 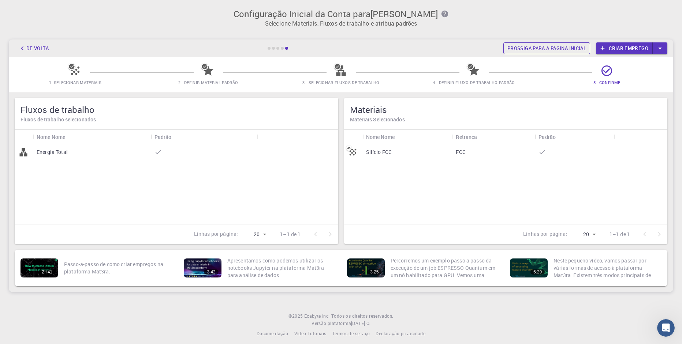 I want to click on p: FCC, so click(x=460, y=152).